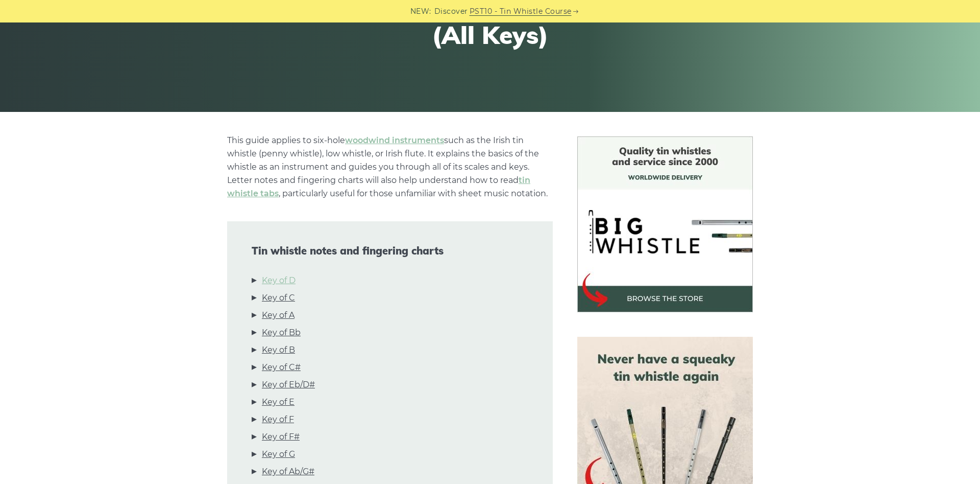 This screenshot has width=980, height=484. What do you see at coordinates (281, 333) in the screenshot?
I see `a: Key of Bb` at bounding box center [281, 333].